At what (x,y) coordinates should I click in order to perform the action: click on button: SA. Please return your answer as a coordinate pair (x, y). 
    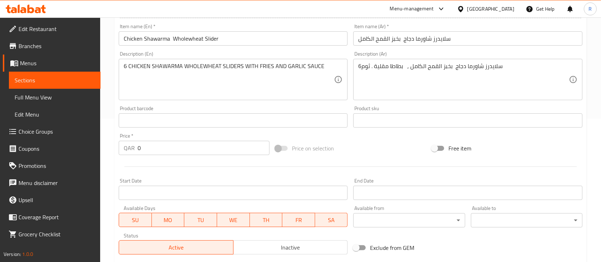
    Looking at the image, I should click on (332, 220).